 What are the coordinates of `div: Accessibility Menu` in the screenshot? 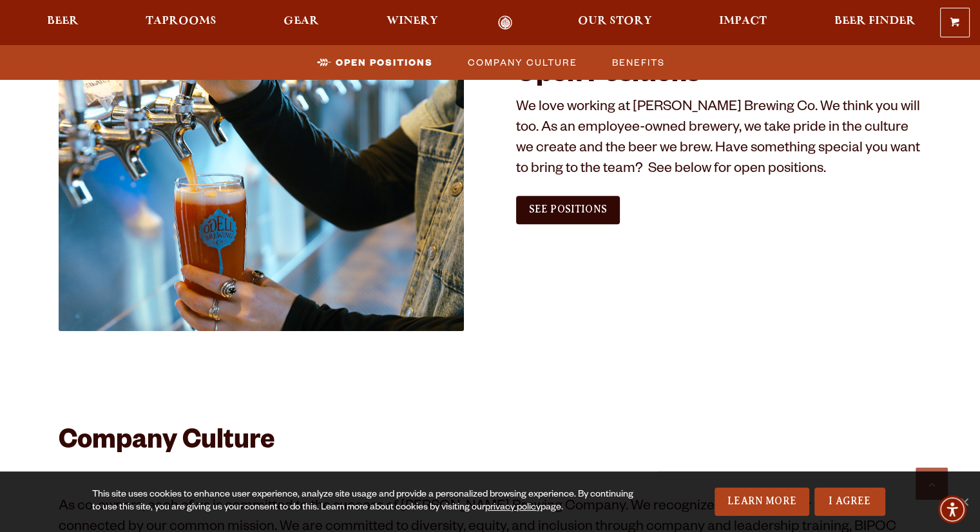 It's located at (952, 509).